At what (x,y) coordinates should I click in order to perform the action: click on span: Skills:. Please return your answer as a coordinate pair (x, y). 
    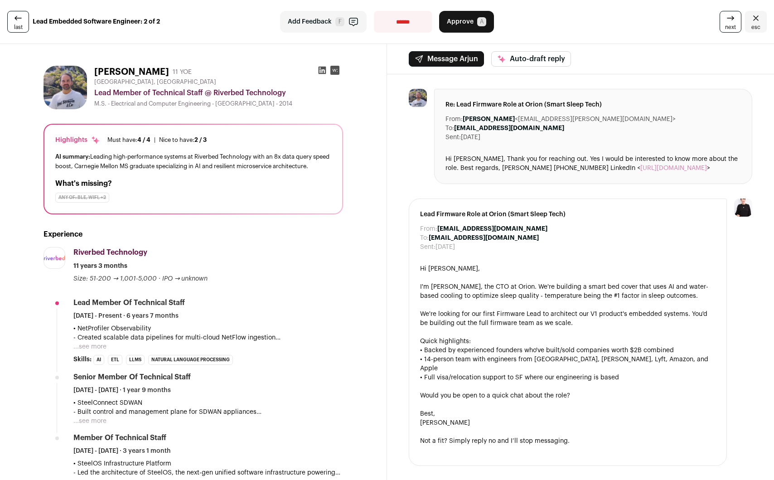
    Looking at the image, I should click on (82, 359).